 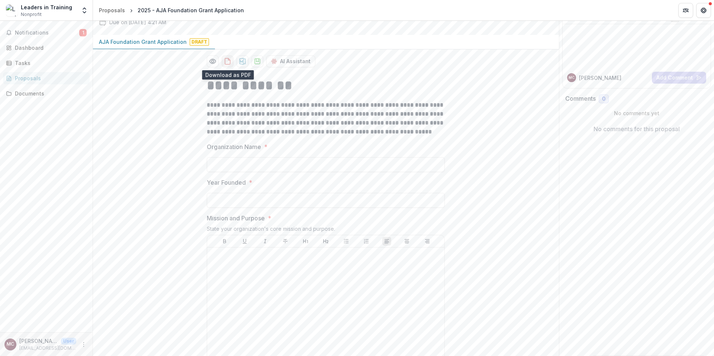 What do you see at coordinates (326, 241) in the screenshot?
I see `button: Heading 2` at bounding box center [326, 241].